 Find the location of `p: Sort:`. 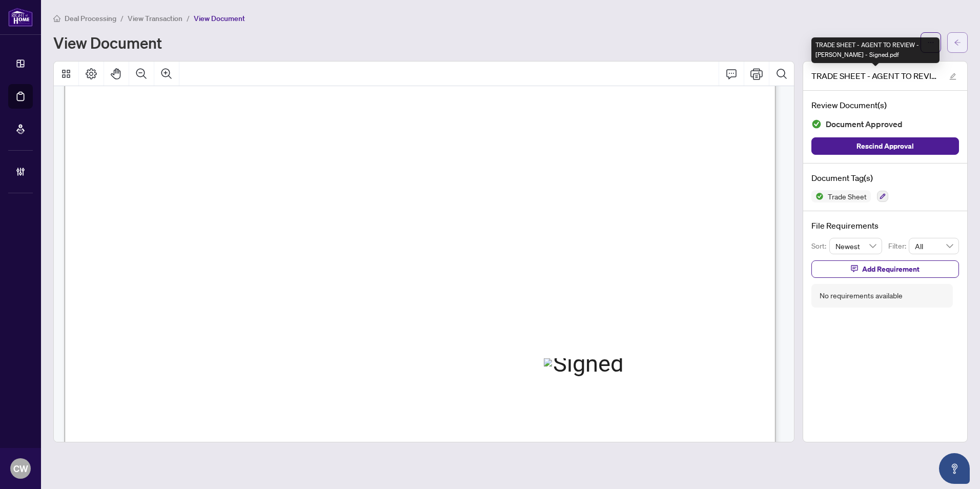

p: Sort: is located at coordinates (820, 247).